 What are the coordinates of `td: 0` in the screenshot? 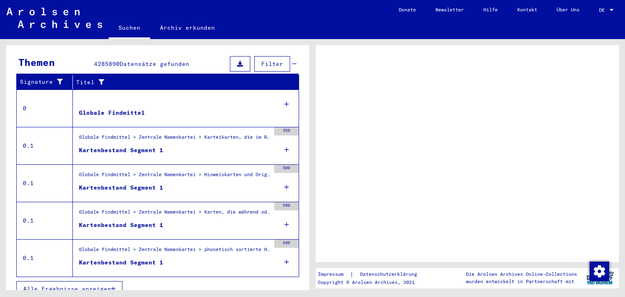 It's located at (45, 108).